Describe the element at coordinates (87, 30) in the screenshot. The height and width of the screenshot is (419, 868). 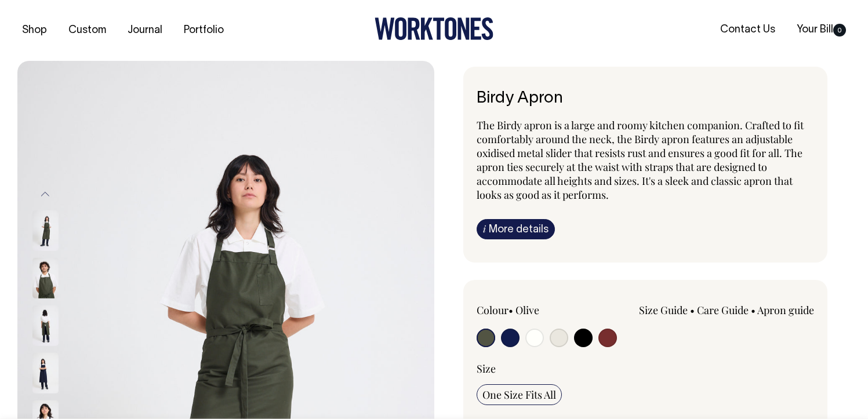
I see `a: Custom` at that location.